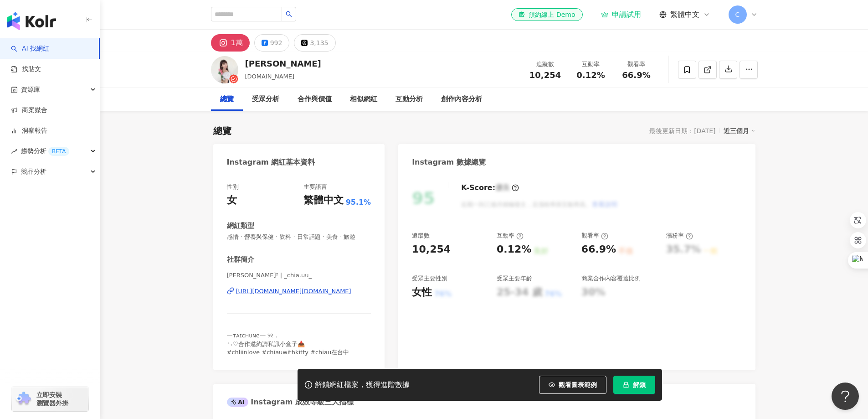 This screenshot has height=419, width=868. I want to click on div: 女性, so click(422, 292).